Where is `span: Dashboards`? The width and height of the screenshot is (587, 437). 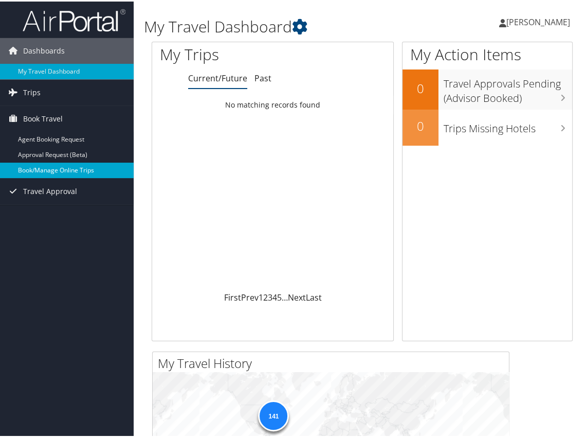
span: Dashboards is located at coordinates (44, 49).